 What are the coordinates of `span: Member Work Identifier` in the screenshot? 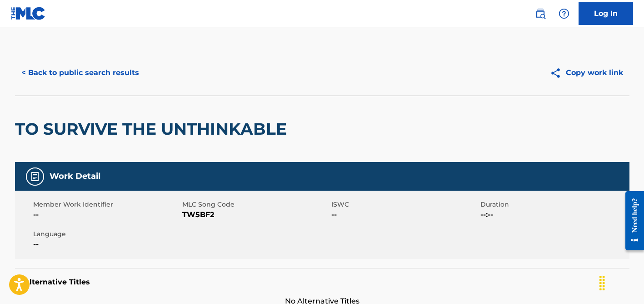 It's located at (107, 204).